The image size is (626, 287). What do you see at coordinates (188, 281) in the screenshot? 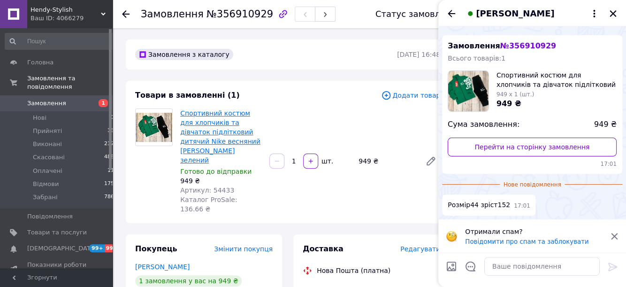
I see `div: 1 замовлення у вас на 949 ₴` at bounding box center [188, 281].